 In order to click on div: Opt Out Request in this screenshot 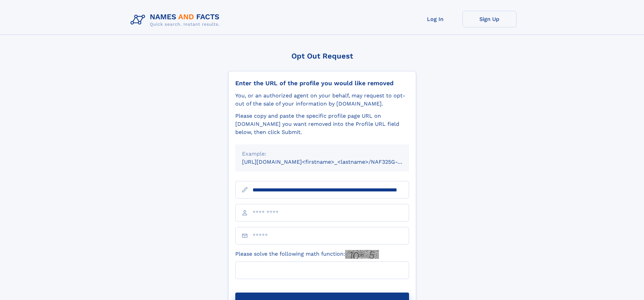, I will do `click(322, 56)`.